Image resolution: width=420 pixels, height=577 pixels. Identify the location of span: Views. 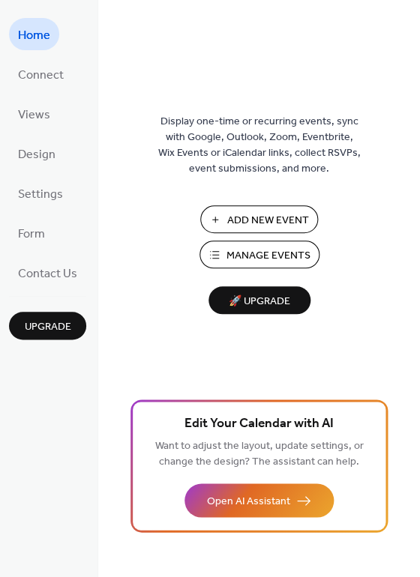
(34, 115).